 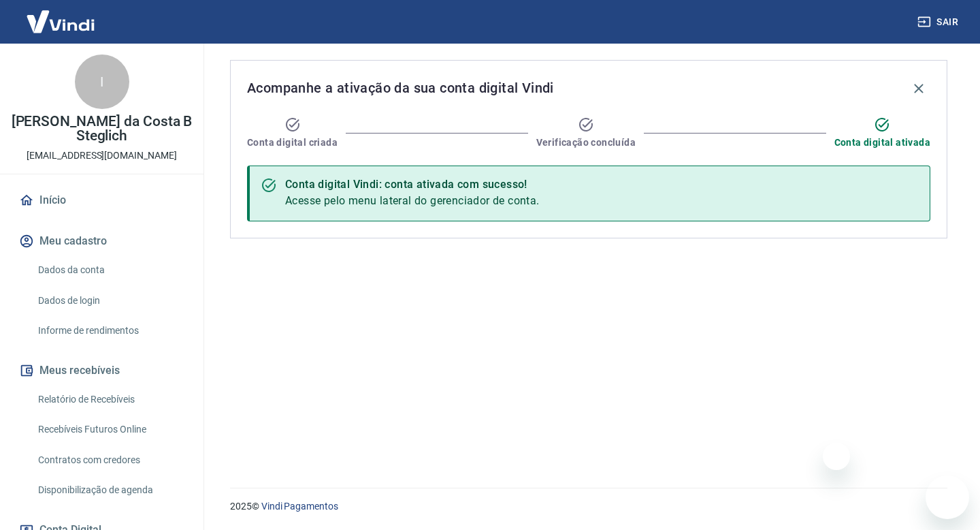 I want to click on span: Acesse pelo menu lateral do gerenciador de conta., so click(x=412, y=200).